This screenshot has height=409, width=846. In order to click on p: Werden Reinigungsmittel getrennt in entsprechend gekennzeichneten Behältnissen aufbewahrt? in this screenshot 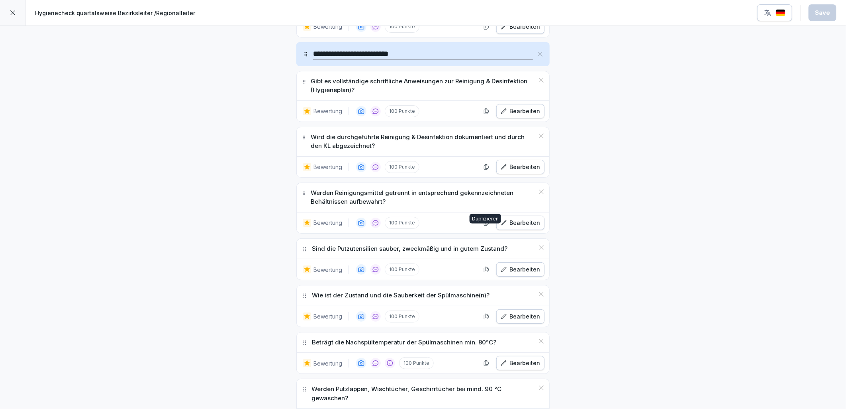, I will do `click(422, 197)`.